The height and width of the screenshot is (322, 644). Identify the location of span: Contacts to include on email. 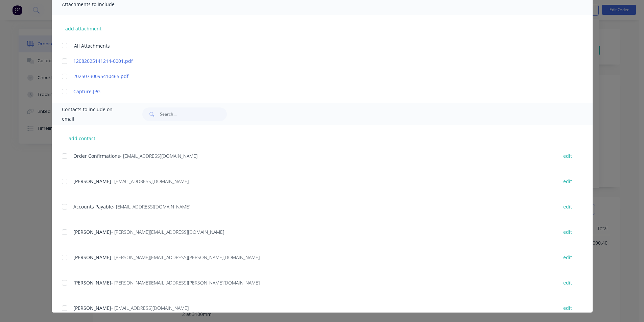
(93, 114).